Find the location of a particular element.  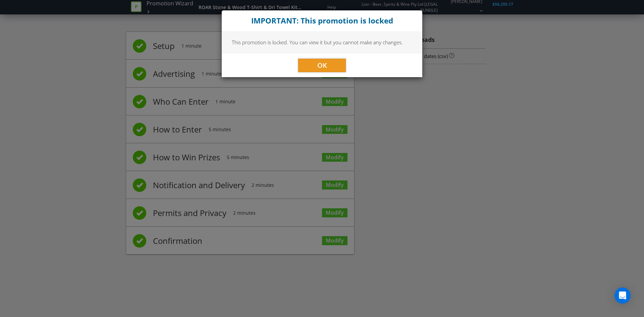

div: Open Intercom Messenger is located at coordinates (622, 296).